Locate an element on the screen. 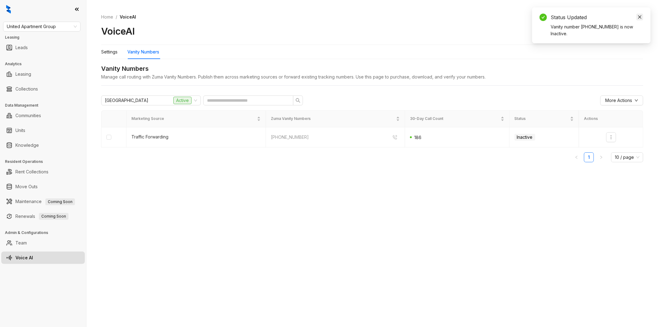  button: right is located at coordinates (602, 157).